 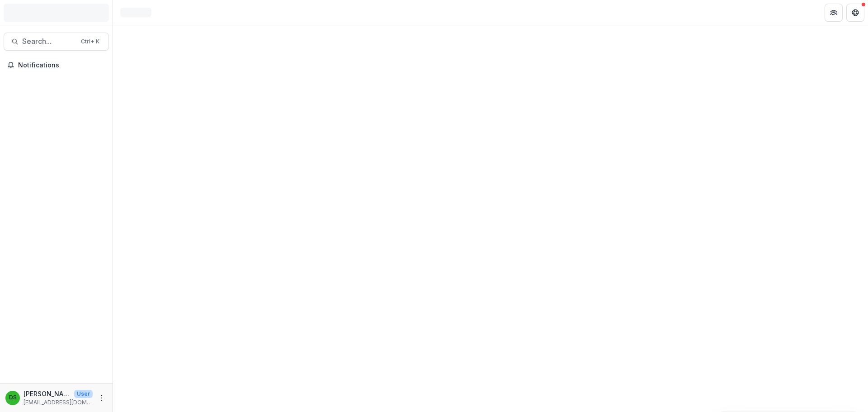 What do you see at coordinates (12, 397) in the screenshot?
I see `div: Deena Scotti` at bounding box center [12, 397].